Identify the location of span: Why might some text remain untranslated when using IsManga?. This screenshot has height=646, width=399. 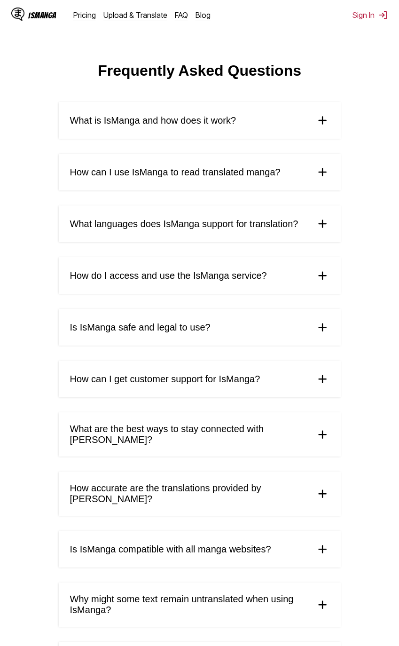
(189, 605).